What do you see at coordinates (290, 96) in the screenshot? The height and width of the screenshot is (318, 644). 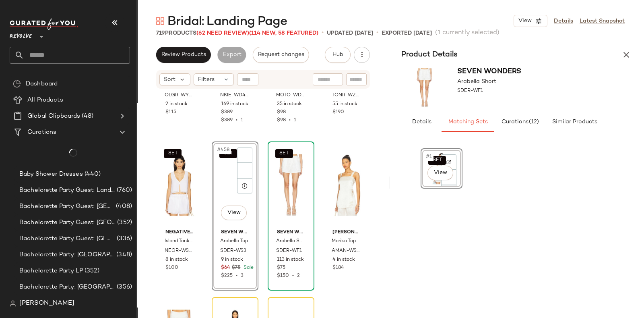 I see `span: MOTO-WD677` at bounding box center [290, 96].